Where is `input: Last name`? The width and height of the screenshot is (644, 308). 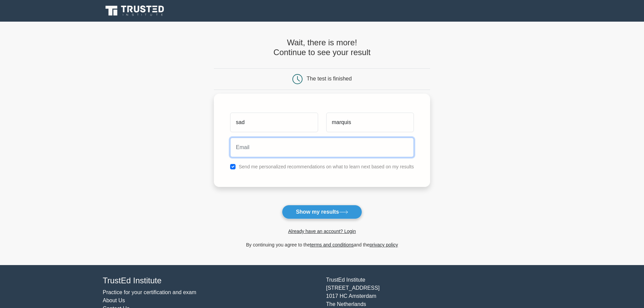
input: Last name is located at coordinates (370, 122).